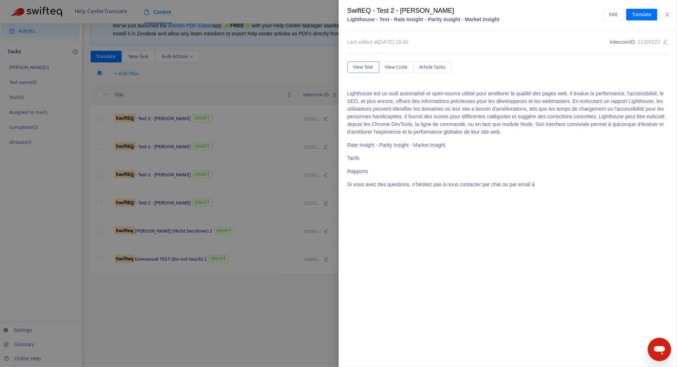 This screenshot has width=677, height=367. What do you see at coordinates (475, 19) in the screenshot?
I see `div: Lighthouse - Test - Rate Insight - Parity Insight - Market Insight` at bounding box center [475, 19].